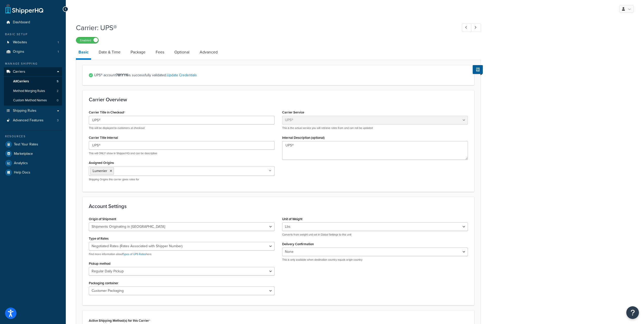 This screenshot has height=324, width=644. What do you see at coordinates (103, 137) in the screenshot?
I see `label: Carrier Title Internal` at bounding box center [103, 137].